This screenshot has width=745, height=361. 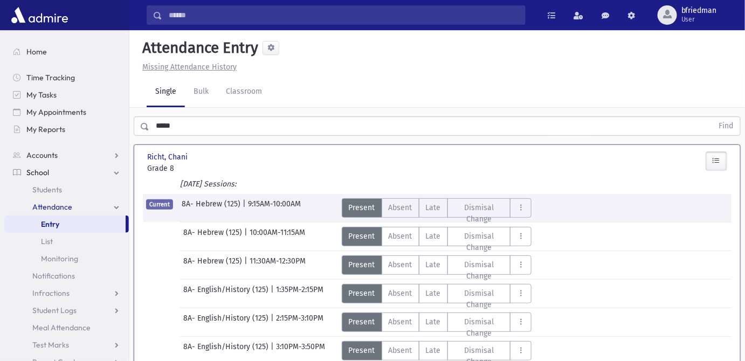 I want to click on h5: Attendance Entry, so click(x=198, y=48).